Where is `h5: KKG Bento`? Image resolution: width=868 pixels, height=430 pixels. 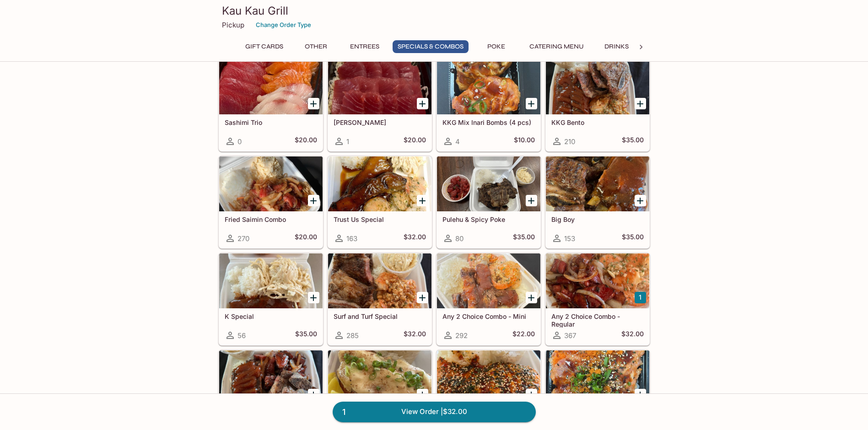 h5: KKG Bento is located at coordinates (598, 123).